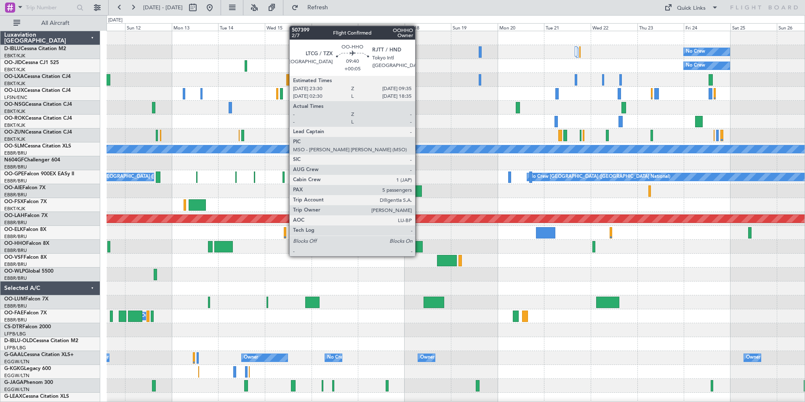 This screenshot has width=805, height=402. I want to click on span: G-LEAX, so click(13, 396).